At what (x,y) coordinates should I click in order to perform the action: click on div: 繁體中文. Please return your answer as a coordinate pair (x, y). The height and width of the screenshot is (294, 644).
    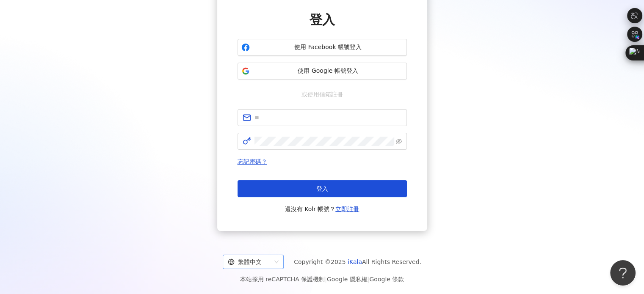
    Looking at the image, I should click on (250, 262).